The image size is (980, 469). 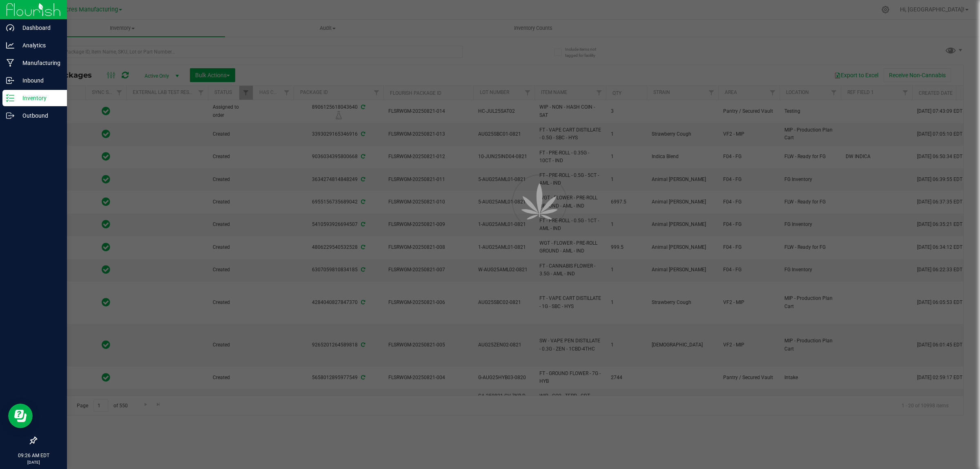 I want to click on p: 09:26 AM EDT, so click(x=34, y=456).